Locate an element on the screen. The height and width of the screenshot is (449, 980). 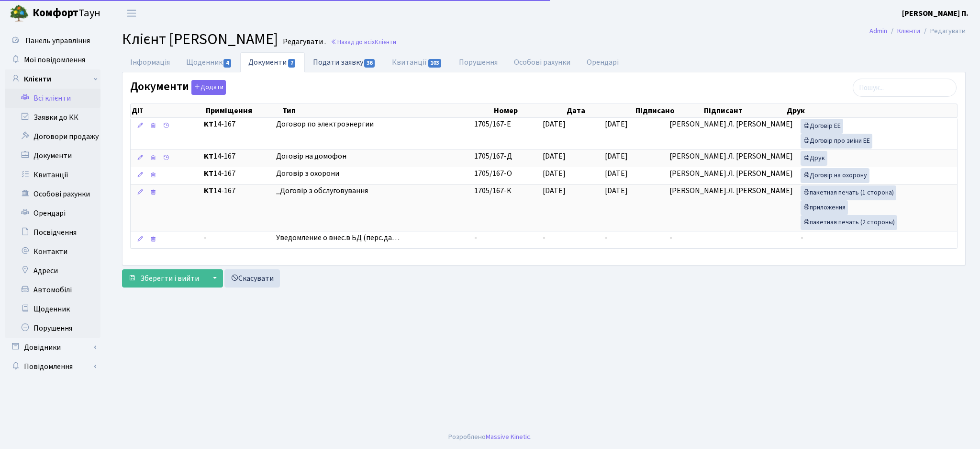
a: Додати is located at coordinates (207, 87).